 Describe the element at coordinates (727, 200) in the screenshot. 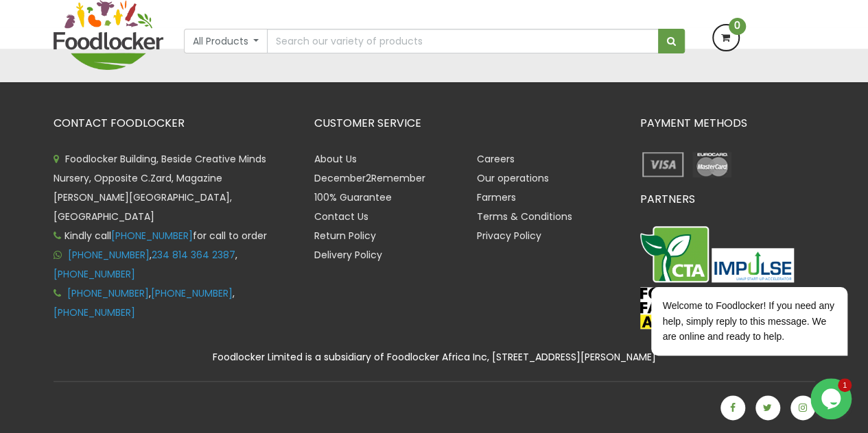

I see `h3: PARTNERS` at that location.